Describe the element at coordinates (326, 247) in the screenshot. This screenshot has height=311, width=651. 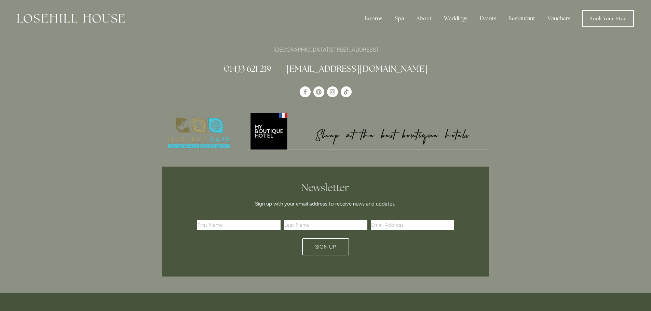
I see `button: Sign Up` at that location.